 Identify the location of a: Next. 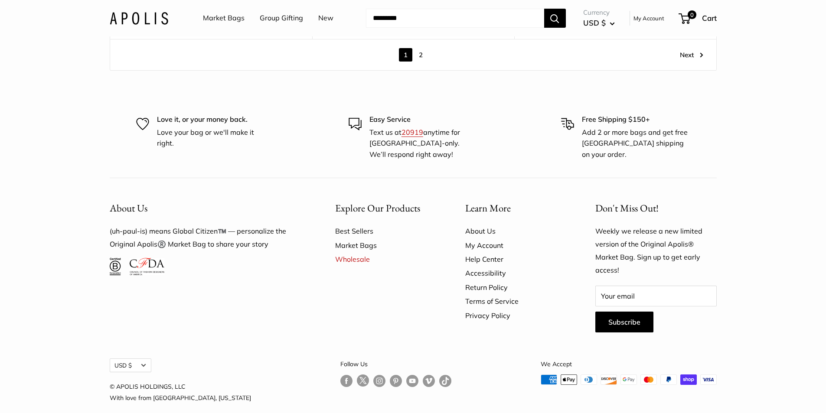
(691, 55).